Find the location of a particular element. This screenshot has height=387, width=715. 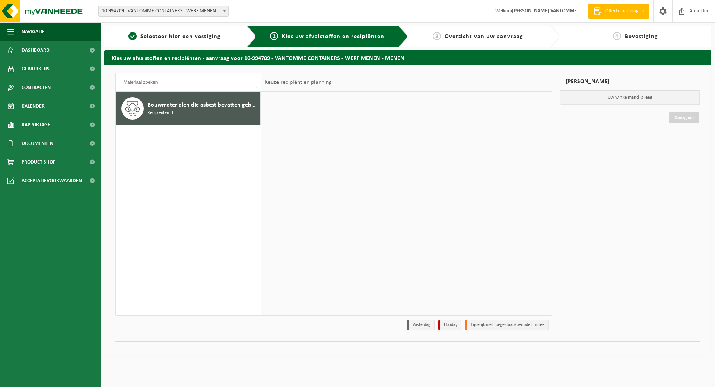

span: Acceptatievoorwaarden is located at coordinates (52, 181).